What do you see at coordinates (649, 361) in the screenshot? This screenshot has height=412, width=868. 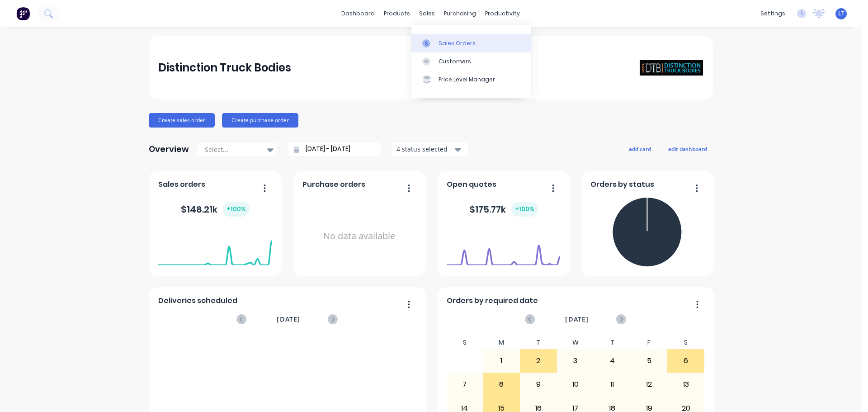 I see `div: 5` at bounding box center [649, 361].